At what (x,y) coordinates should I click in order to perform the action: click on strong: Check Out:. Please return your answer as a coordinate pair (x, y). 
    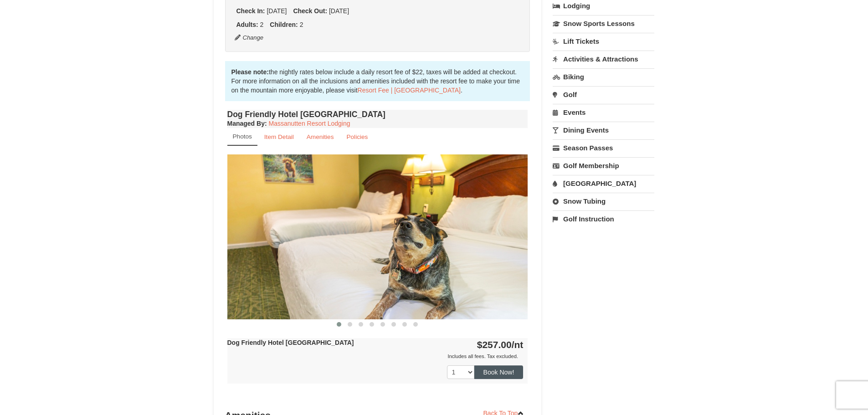
    Looking at the image, I should click on (310, 11).